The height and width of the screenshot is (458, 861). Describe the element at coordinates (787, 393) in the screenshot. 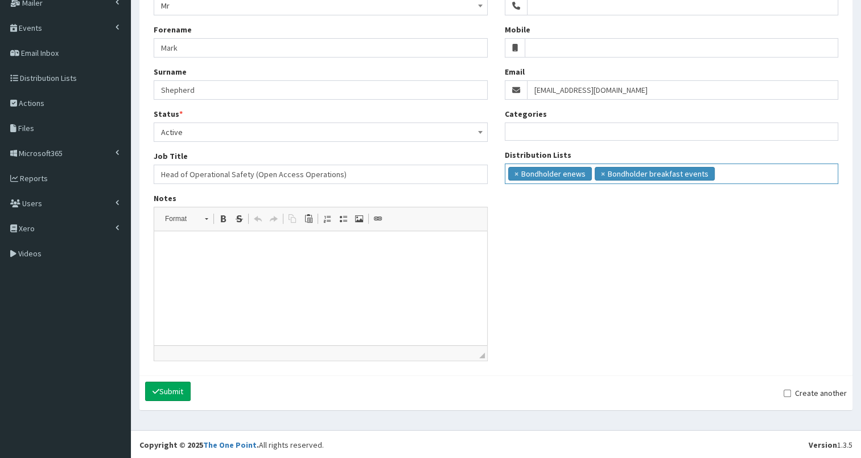

I see `input: Create another` at that location.